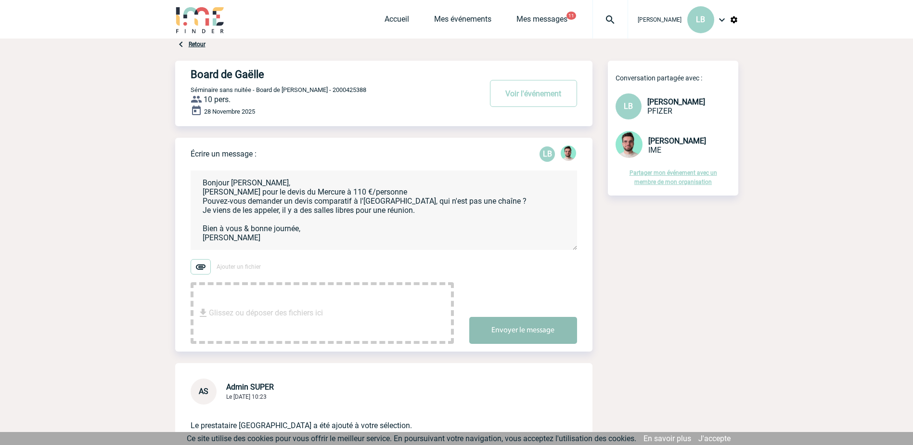  Describe the element at coordinates (542, 21) in the screenshot. I see `a: Mes messages` at that location.